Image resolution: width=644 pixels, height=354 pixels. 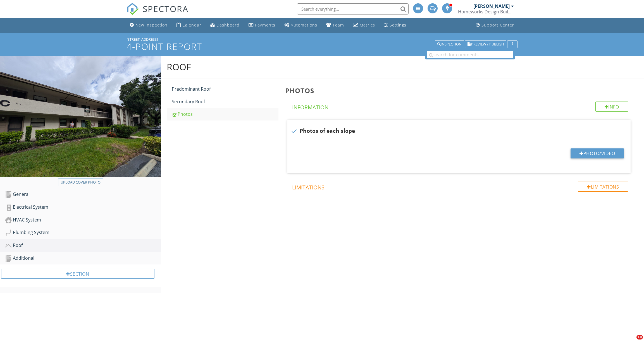 What do you see at coordinates (83, 233) in the screenshot?
I see `div: Plumbing System` at bounding box center [83, 233].